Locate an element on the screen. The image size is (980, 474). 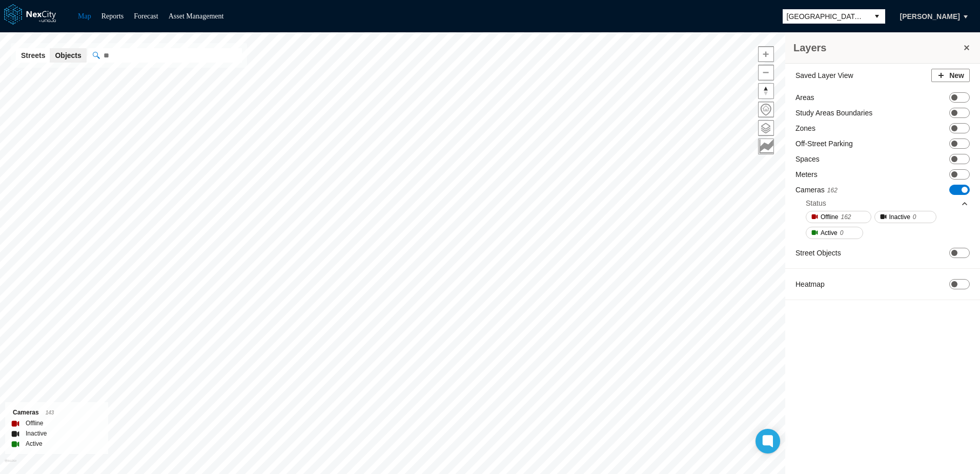
span: New is located at coordinates (957, 75).